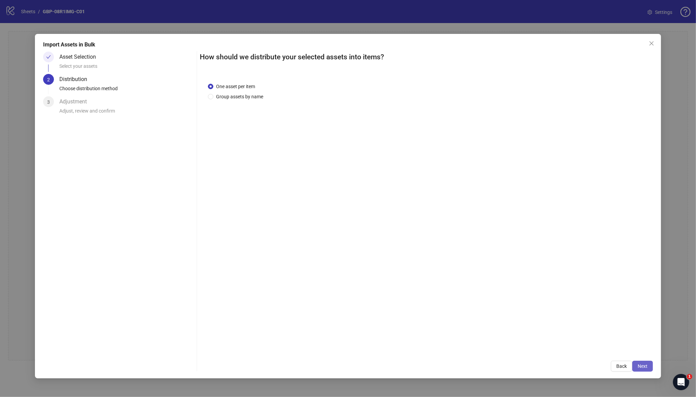  Describe the element at coordinates (621, 366) in the screenshot. I see `span: Back` at that location.